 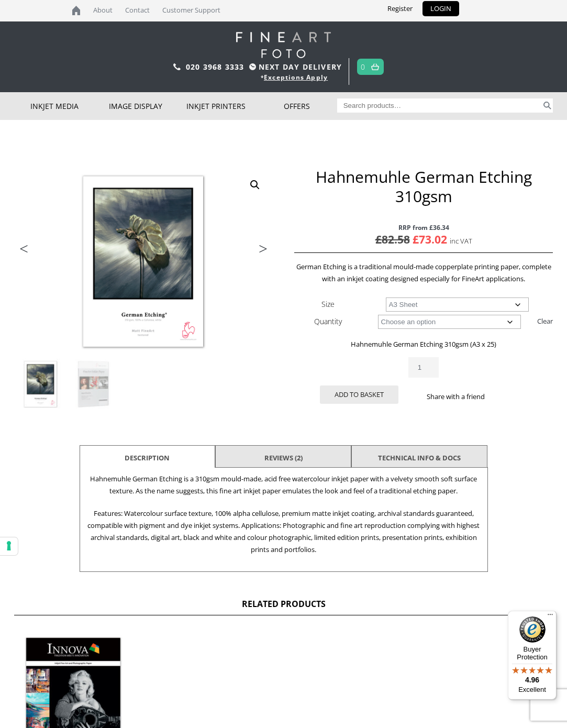 What do you see at coordinates (440, 105) in the screenshot?
I see `input: Search products…` at bounding box center [440, 105].